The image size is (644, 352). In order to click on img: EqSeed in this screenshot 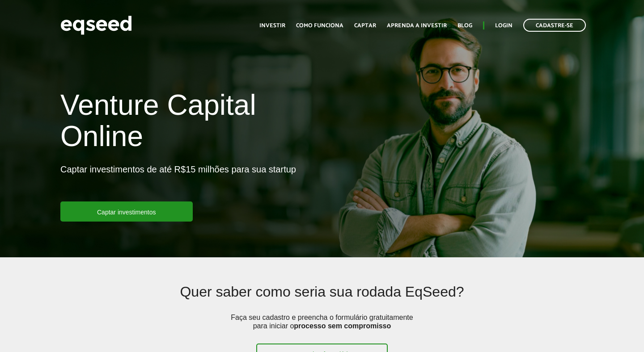, I will do `click(96, 25)`.